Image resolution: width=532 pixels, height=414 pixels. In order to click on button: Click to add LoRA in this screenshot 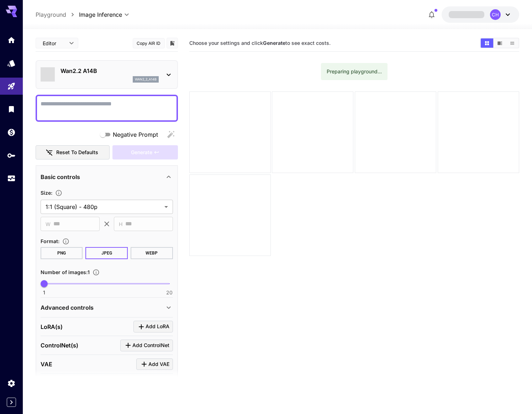, I will do `click(153, 327)`.